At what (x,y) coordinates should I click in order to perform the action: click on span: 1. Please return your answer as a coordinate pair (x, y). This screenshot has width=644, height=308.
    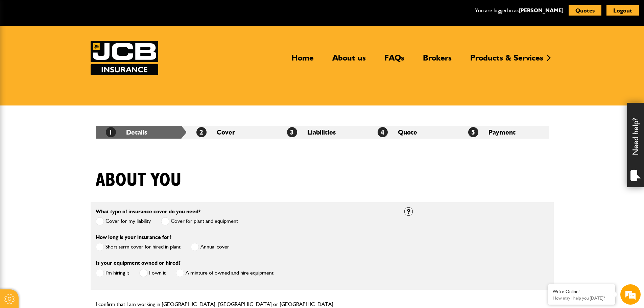
    Looking at the image, I should click on (111, 132).